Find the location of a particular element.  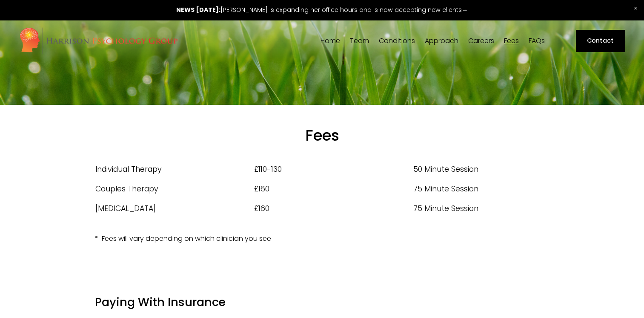

span: Conditions is located at coordinates (396, 41).